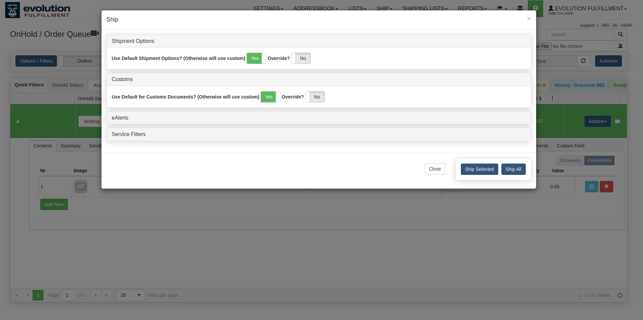 The height and width of the screenshot is (320, 643). I want to click on a: Service Filters, so click(129, 134).